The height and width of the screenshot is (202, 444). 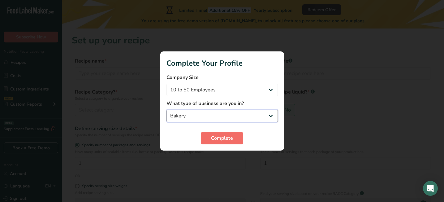 What do you see at coordinates (222, 138) in the screenshot?
I see `span: Complete` at bounding box center [222, 138].